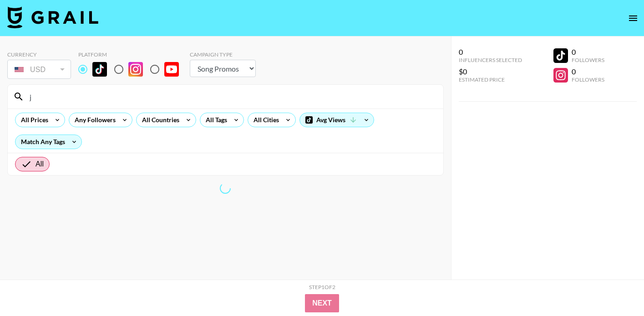 This screenshot has height=316, width=644. What do you see at coordinates (94, 120) in the screenshot?
I see `div: Any Followers` at bounding box center [94, 120].